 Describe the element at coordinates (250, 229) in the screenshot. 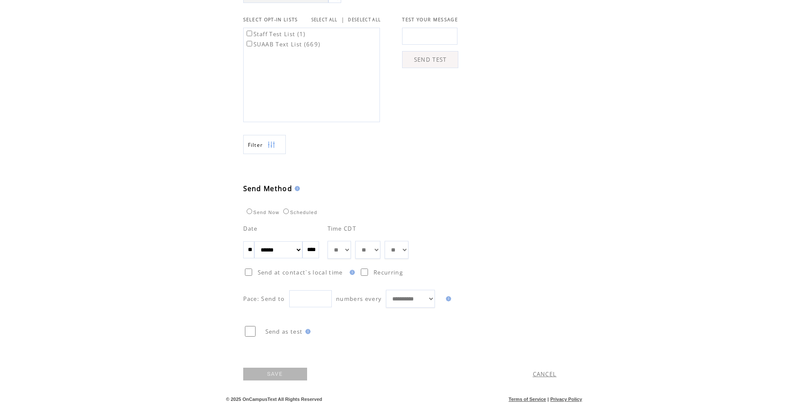

I see `span: Date` at that location.